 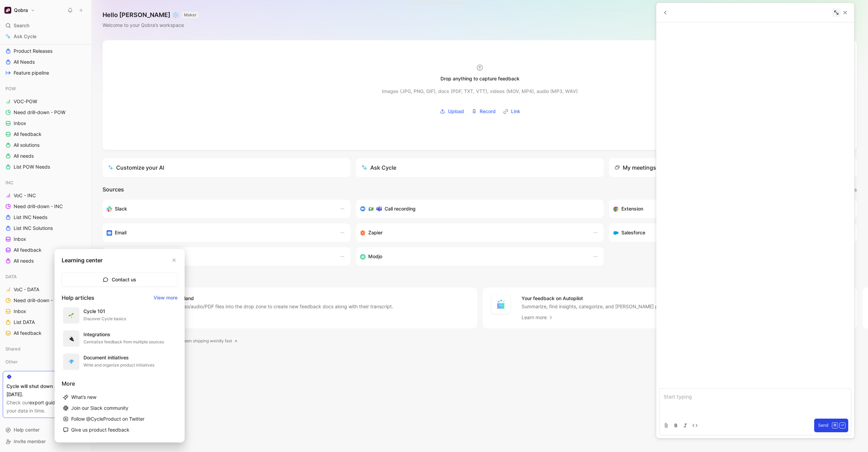 I want to click on div: Centralize feedback from multiple sources, so click(x=124, y=342).